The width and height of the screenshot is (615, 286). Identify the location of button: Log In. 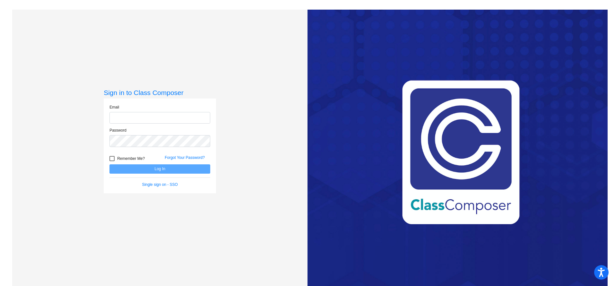
(160, 169).